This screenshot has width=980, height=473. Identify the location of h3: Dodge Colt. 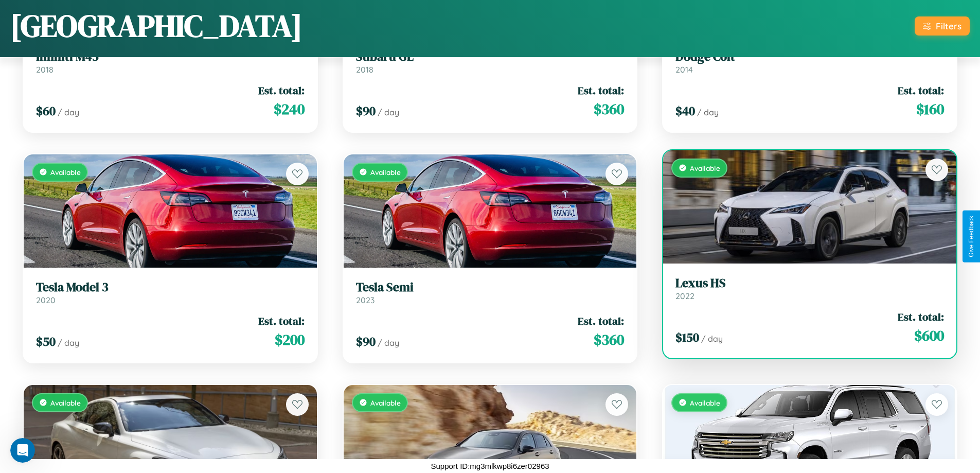
(809, 56).